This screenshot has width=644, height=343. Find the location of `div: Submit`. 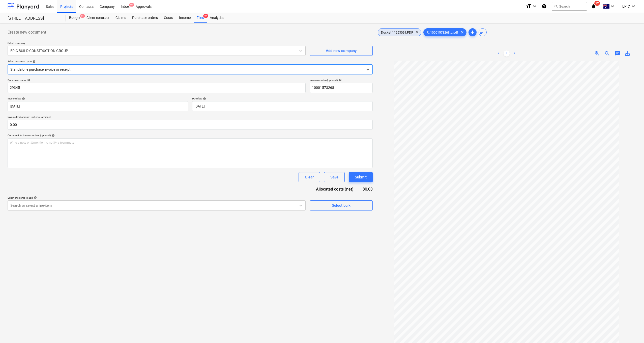

div: Submit is located at coordinates (361, 177).